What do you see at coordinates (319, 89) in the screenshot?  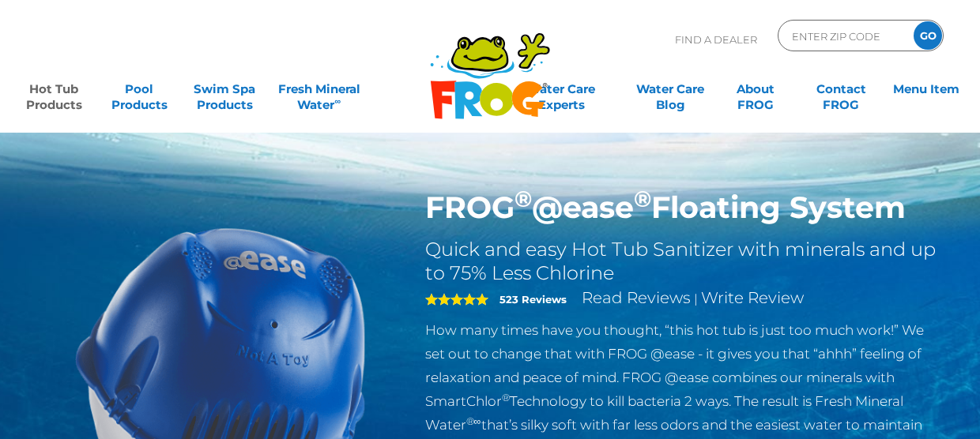 I see `a: Fresh MineralWater∞` at bounding box center [319, 89].